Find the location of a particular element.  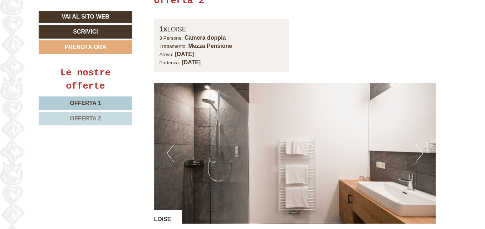

b: 1x is located at coordinates (164, 29).